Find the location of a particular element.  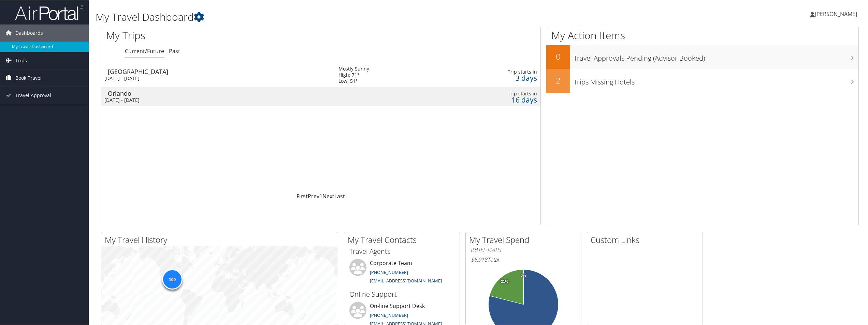

h3: Travel Agents is located at coordinates (402, 251).